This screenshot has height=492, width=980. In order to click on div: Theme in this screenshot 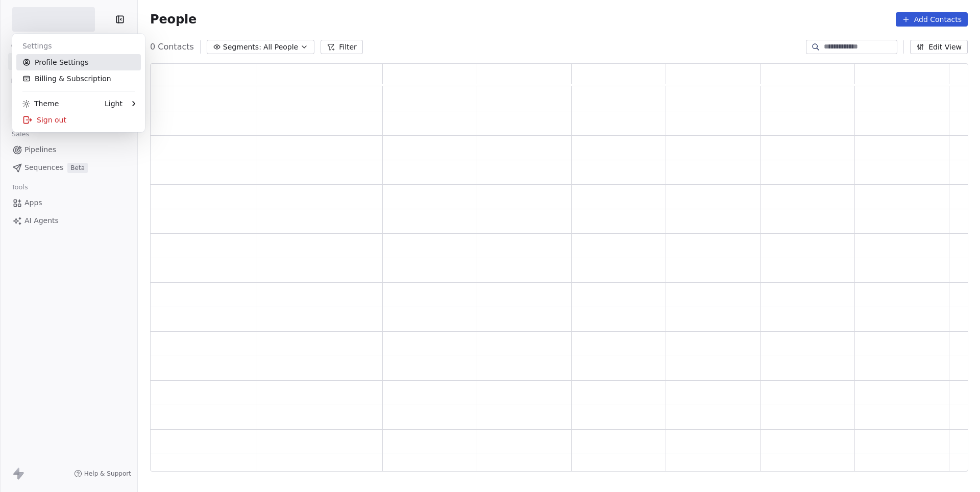, I will do `click(41, 104)`.